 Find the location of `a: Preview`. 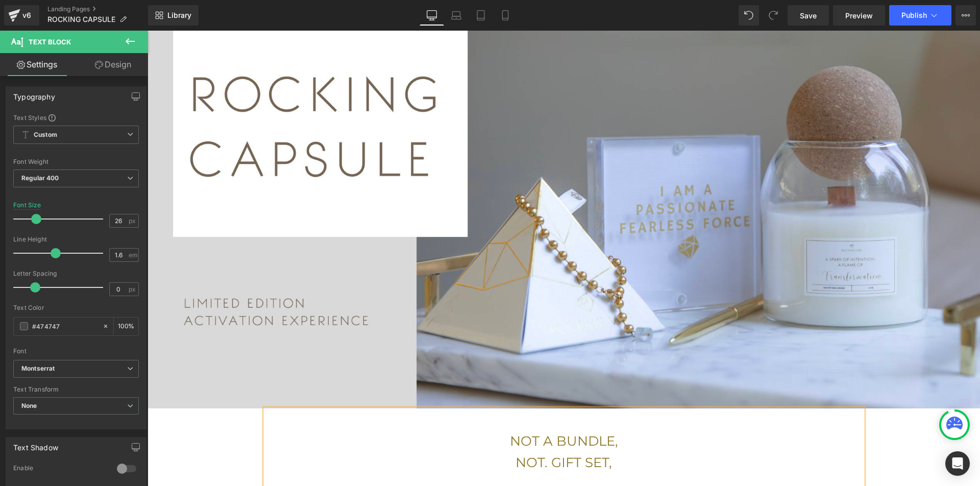

a: Preview is located at coordinates (859, 15).